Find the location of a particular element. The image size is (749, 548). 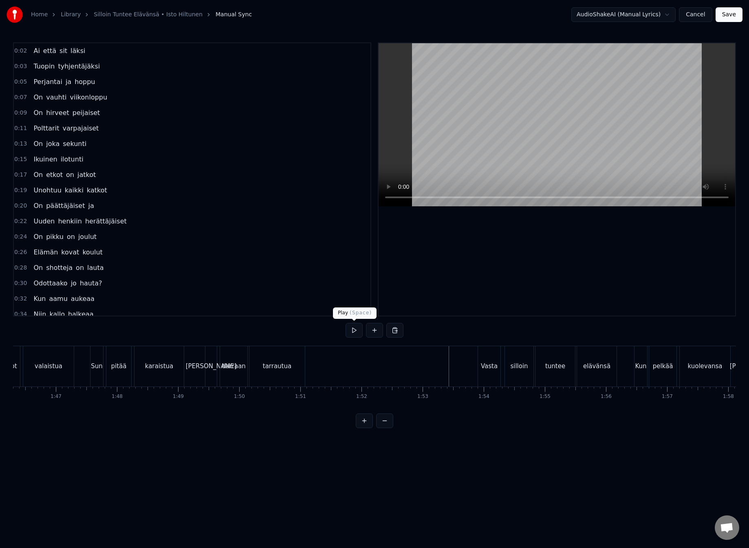

div: 1:50 is located at coordinates (239, 397).